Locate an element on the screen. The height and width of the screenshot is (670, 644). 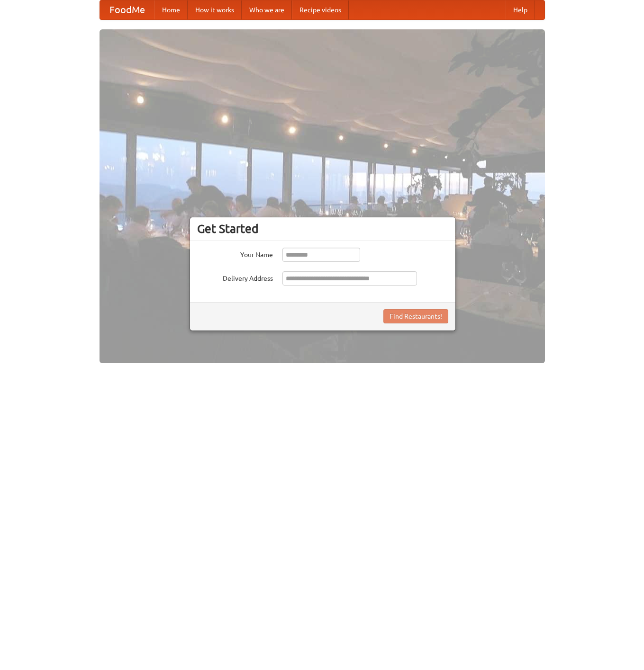
button: Find Restaurants! is located at coordinates (415, 316).